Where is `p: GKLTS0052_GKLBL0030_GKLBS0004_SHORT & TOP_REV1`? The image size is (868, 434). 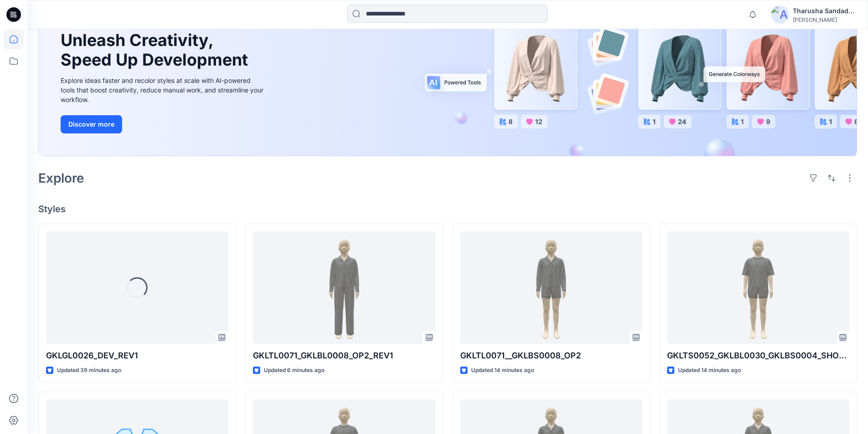 p: GKLTS0052_GKLBL0030_GKLBS0004_SHORT & TOP_REV1 is located at coordinates (758, 356).